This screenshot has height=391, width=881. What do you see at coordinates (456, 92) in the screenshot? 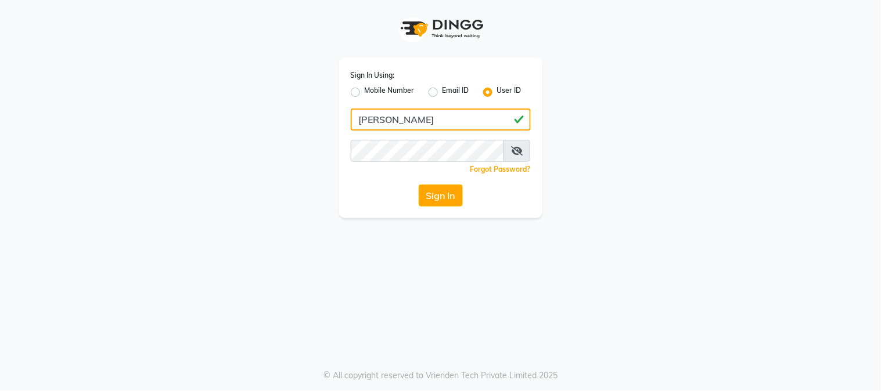
I see `label: Email ID` at bounding box center [456, 92].